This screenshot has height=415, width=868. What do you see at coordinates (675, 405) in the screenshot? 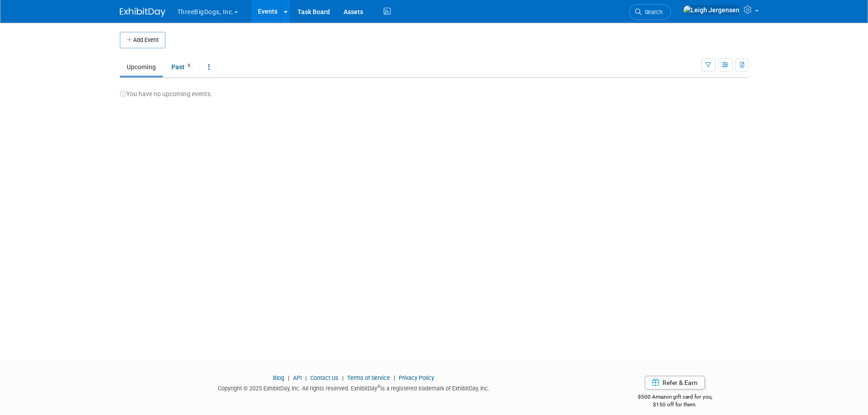
I see `div: $150 off for them.` at bounding box center [675, 405].